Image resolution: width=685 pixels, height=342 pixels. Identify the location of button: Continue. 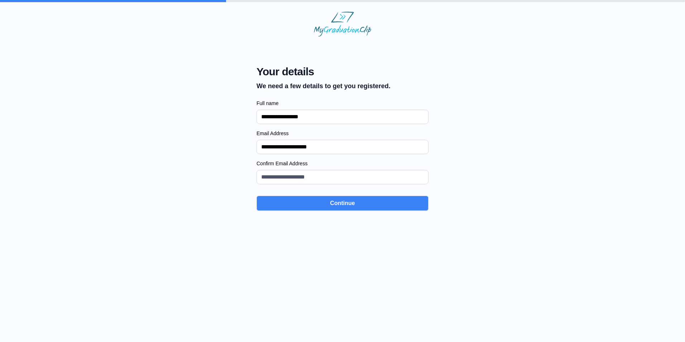
(342, 203).